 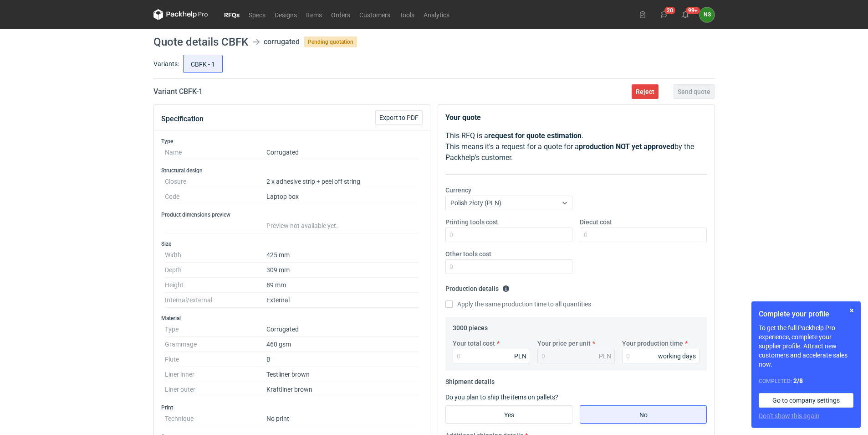 What do you see at coordinates (292, 142) in the screenshot?
I see `h3: Type` at bounding box center [292, 142].